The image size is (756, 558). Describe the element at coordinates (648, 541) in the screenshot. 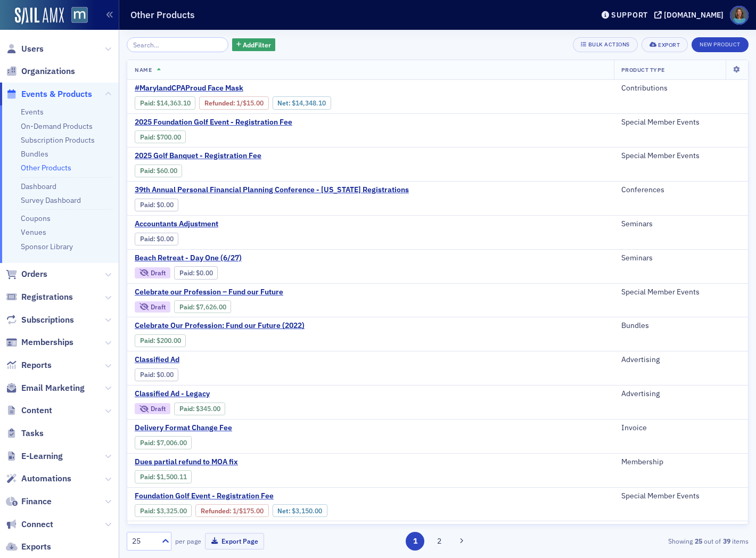

I see `div: Showing out of items` at that location.